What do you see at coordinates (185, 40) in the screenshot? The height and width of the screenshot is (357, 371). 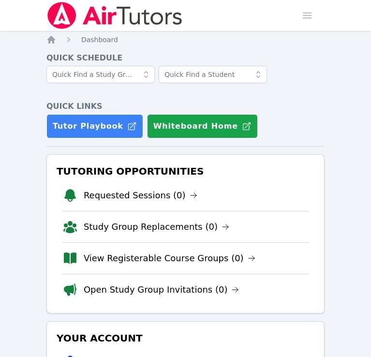 I see `nav: Breadcrumb` at bounding box center [185, 40].